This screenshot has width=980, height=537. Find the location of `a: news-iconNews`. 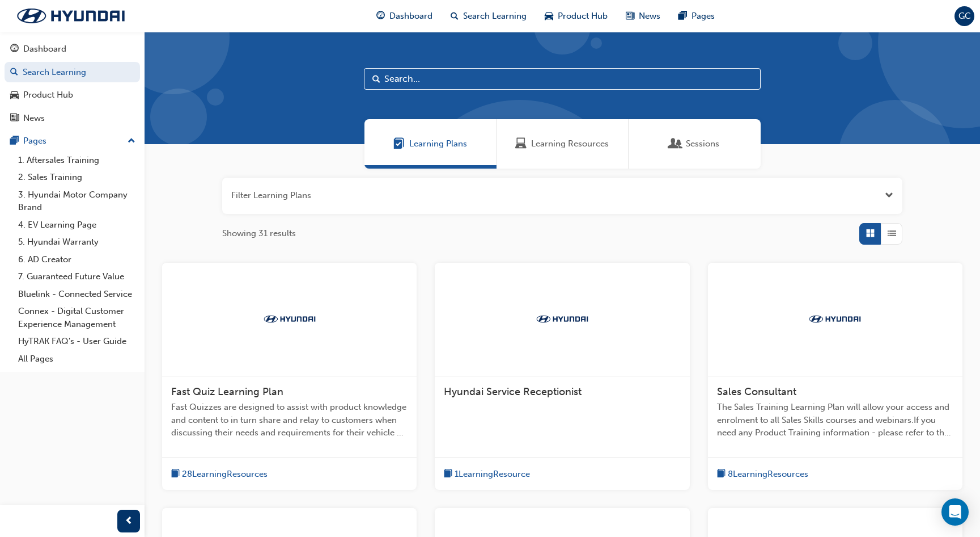

a: news-iconNews is located at coordinates (643, 16).